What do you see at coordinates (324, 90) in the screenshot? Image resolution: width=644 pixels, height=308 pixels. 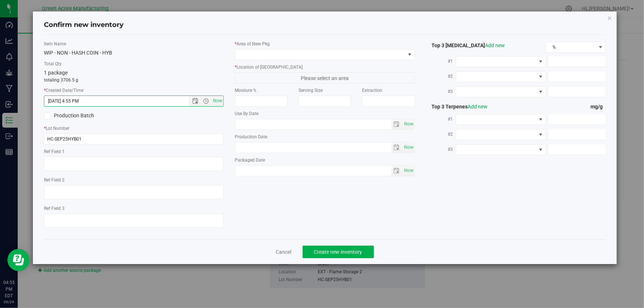 I see `label: Serving Size` at bounding box center [324, 90].